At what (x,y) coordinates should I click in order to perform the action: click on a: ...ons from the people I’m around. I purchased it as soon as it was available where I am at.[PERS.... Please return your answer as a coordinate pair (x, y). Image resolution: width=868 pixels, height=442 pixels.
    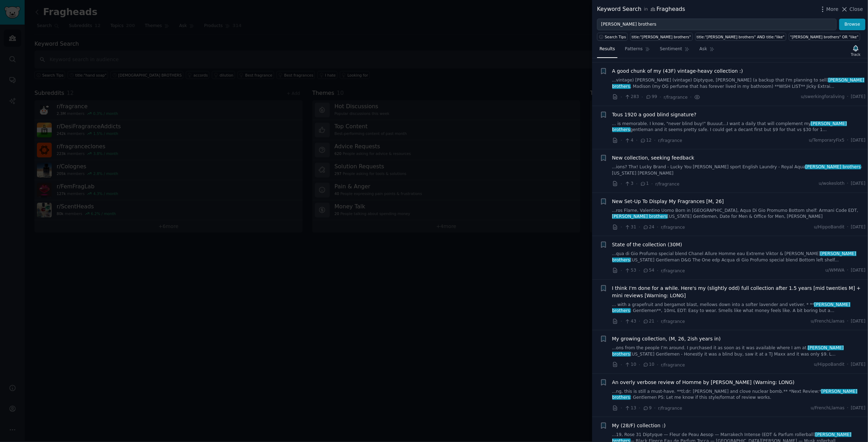
    Looking at the image, I should click on (738, 351).